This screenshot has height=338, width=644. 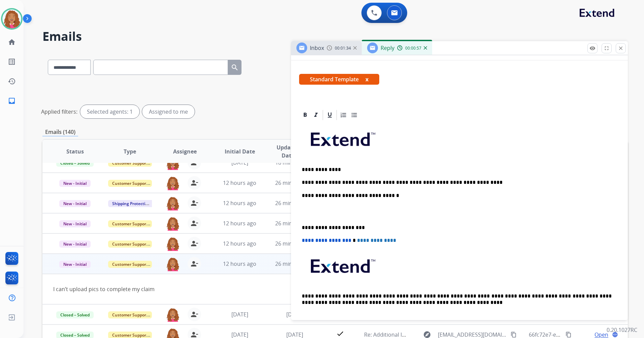 What do you see at coordinates (185, 151) in the screenshot?
I see `span: Assignee` at bounding box center [185, 151].